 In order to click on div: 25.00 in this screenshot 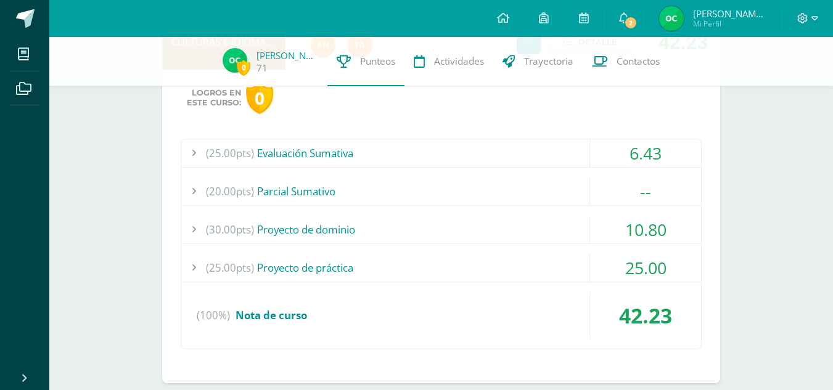, I will do `click(645, 267)`.